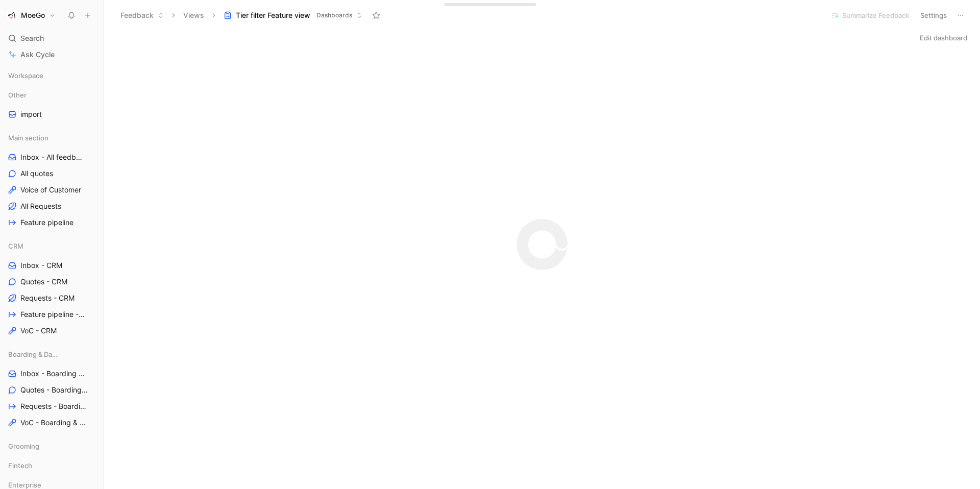 This screenshot has height=489, width=980. What do you see at coordinates (52, 54) in the screenshot?
I see `a: Ask Cycle` at bounding box center [52, 54].